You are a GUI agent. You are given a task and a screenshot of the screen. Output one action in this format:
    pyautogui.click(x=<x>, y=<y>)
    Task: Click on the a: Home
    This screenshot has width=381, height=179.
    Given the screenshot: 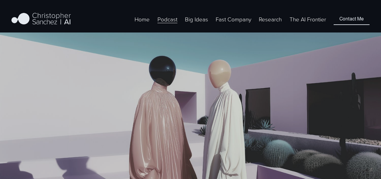 What is the action you would take?
    pyautogui.click(x=142, y=19)
    